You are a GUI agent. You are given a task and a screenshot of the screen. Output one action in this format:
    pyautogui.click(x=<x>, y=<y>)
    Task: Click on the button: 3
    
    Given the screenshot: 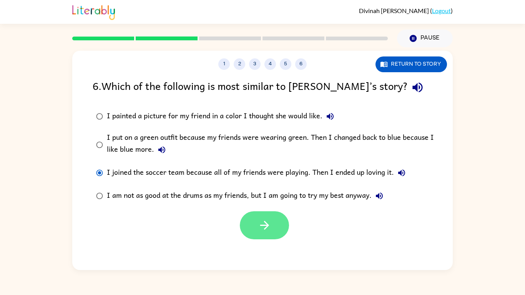 What is the action you would take?
    pyautogui.click(x=255, y=64)
    